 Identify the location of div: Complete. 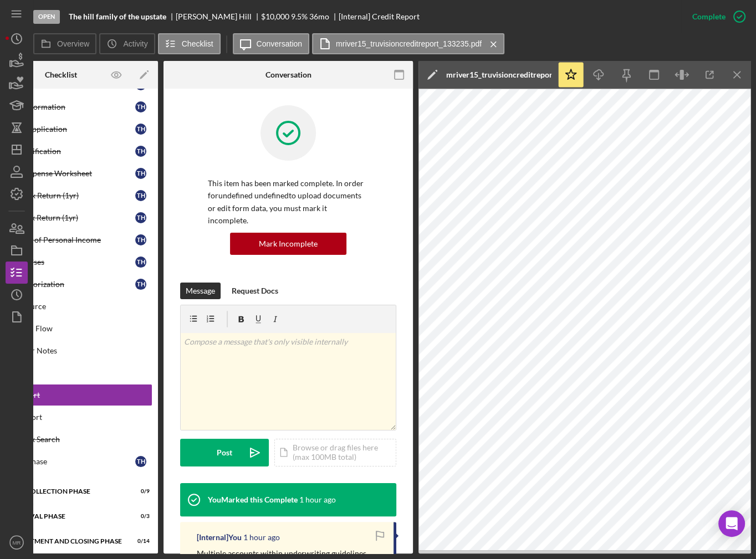
(709, 16).